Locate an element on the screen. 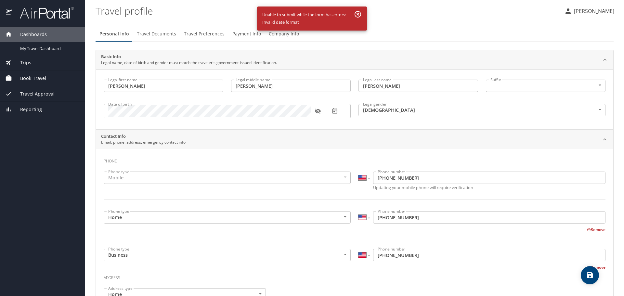 The width and height of the screenshot is (624, 296). div: Business is located at coordinates (227, 255).